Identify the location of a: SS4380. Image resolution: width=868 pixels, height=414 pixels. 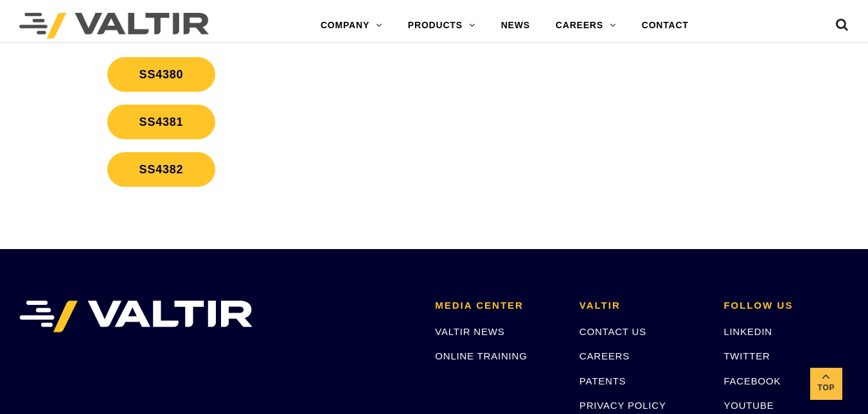
(162, 75).